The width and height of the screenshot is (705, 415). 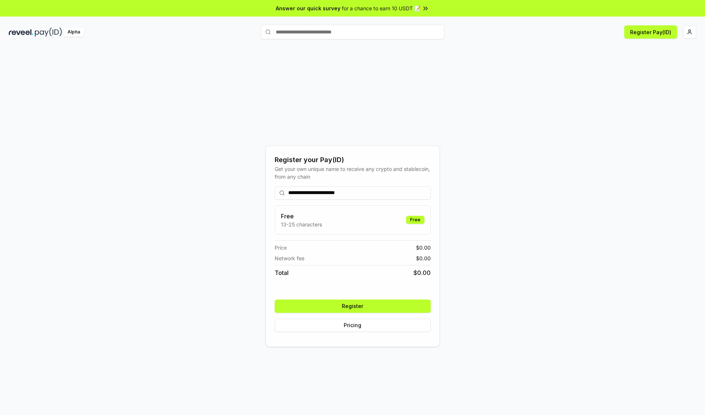 I want to click on span: Total, so click(x=282, y=272).